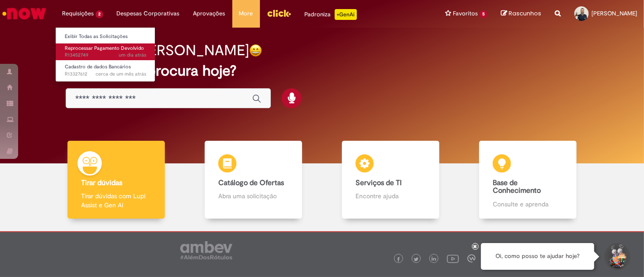 The height and width of the screenshot is (277, 644). What do you see at coordinates (251, 183) in the screenshot?
I see `b: Catálogo de Ofertas` at bounding box center [251, 183].